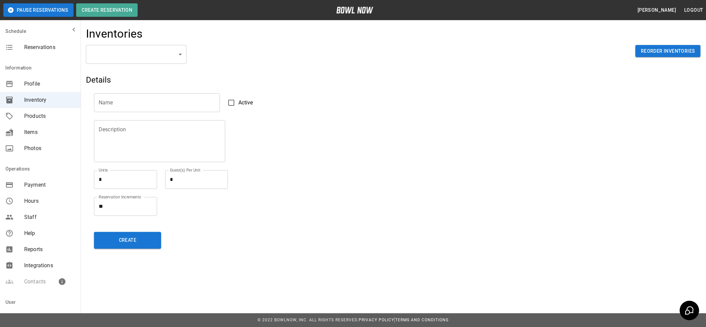  Describe the element at coordinates (38, 10) in the screenshot. I see `button: Pause Reservations` at that location.